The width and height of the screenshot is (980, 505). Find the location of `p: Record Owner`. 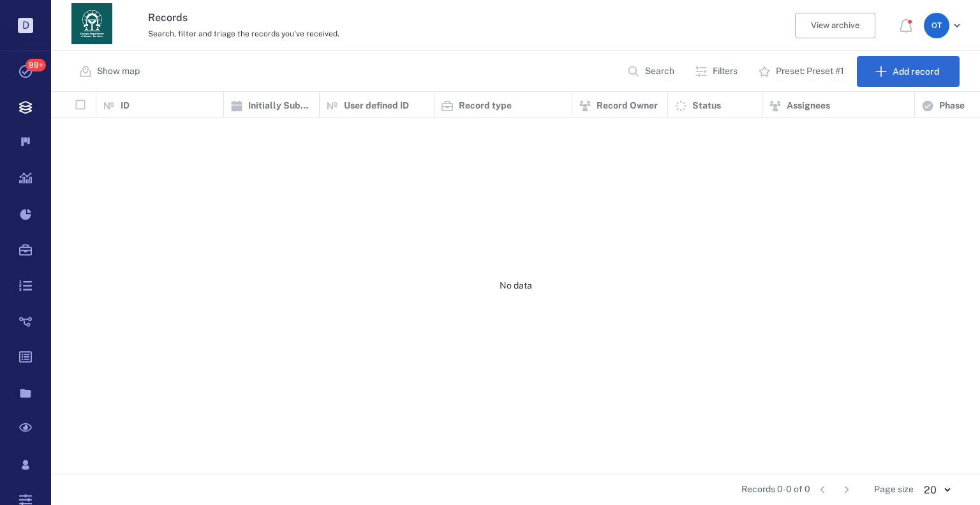

p: Record Owner is located at coordinates (627, 106).